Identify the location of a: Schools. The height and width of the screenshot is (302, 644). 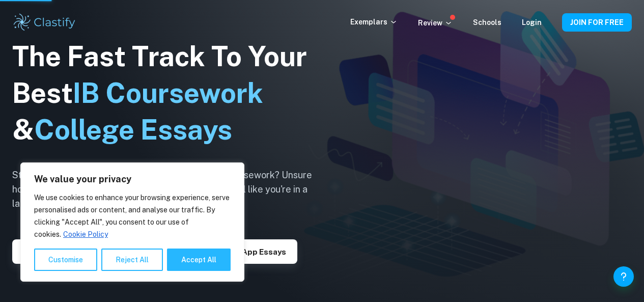
(487, 22).